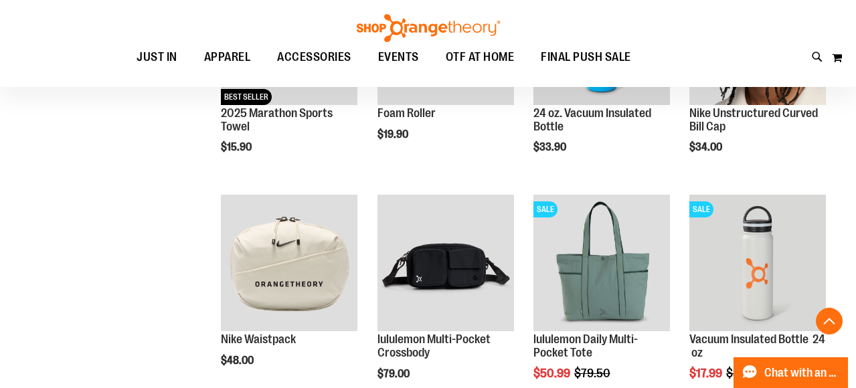 This screenshot has height=388, width=856. What do you see at coordinates (829, 321) in the screenshot?
I see `button: Back To Top` at bounding box center [829, 321].